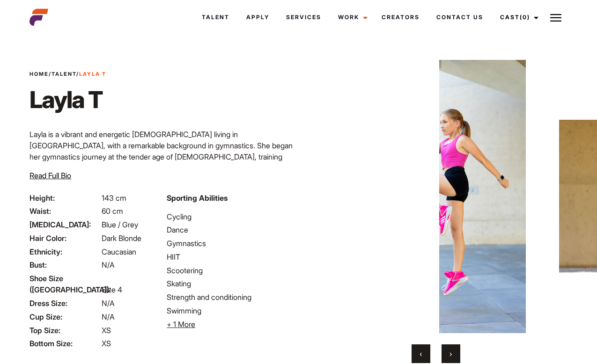 This screenshot has height=364, width=597. What do you see at coordinates (112, 290) in the screenshot?
I see `span: Size 4` at bounding box center [112, 290].